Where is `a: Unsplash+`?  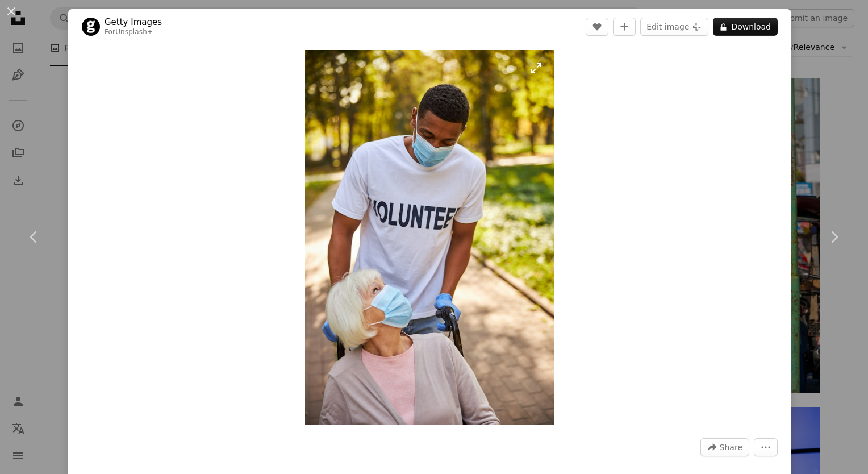
a: Unsplash+ is located at coordinates (134, 32).